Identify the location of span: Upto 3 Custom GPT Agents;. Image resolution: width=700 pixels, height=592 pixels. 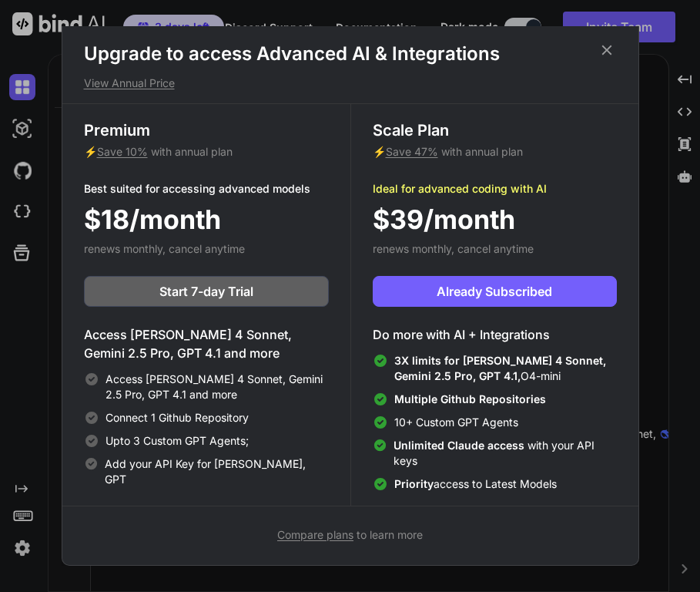
(177, 441).